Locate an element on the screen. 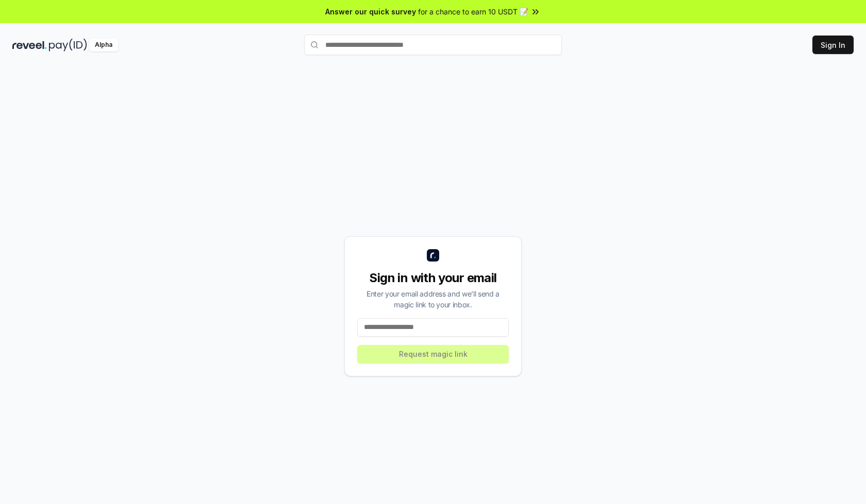  div: Alpha is located at coordinates (104, 45).